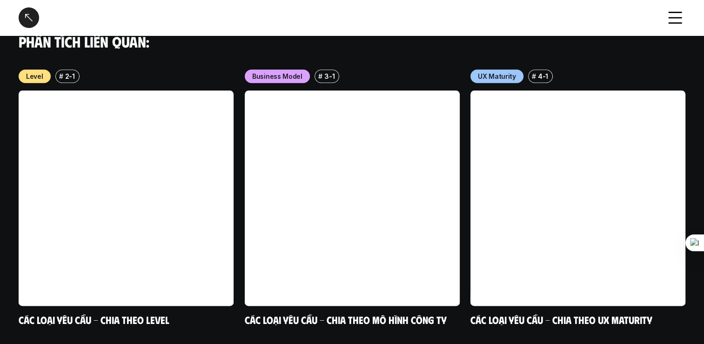 The image size is (704, 344). What do you see at coordinates (497, 76) in the screenshot?
I see `p: UX Maturity` at bounding box center [497, 76].